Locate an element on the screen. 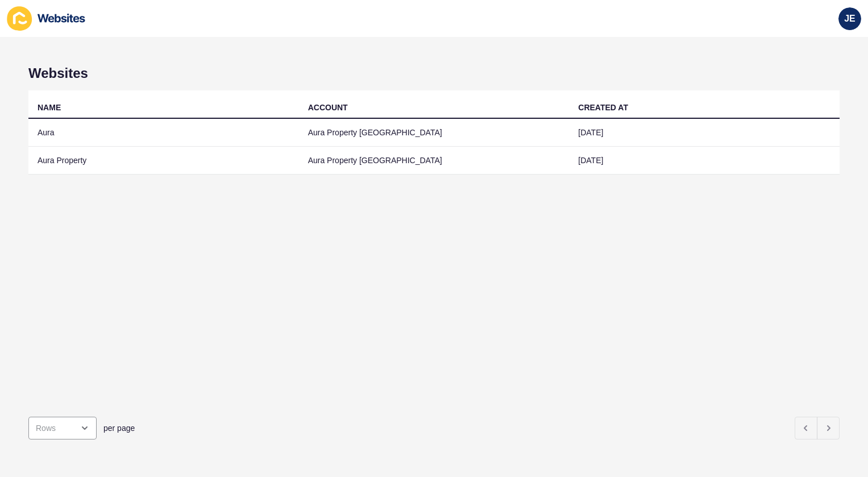  div: CREATED AT is located at coordinates (603, 108).